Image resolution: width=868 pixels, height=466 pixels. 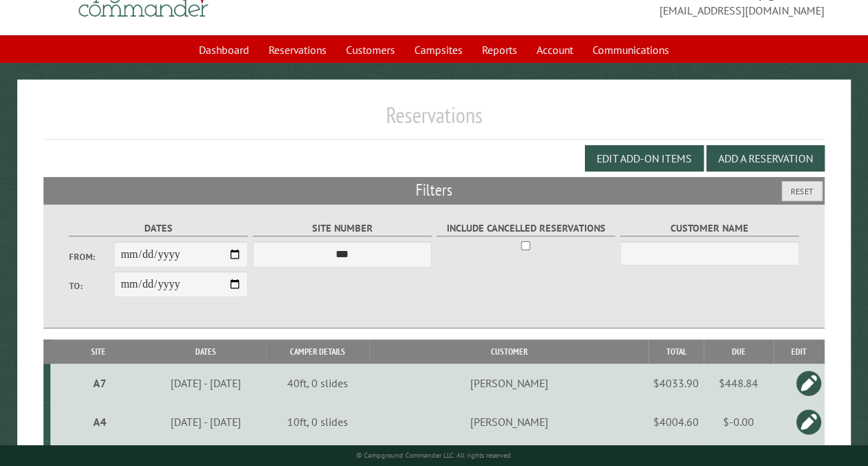 I want to click on th: Due, so click(x=739, y=351).